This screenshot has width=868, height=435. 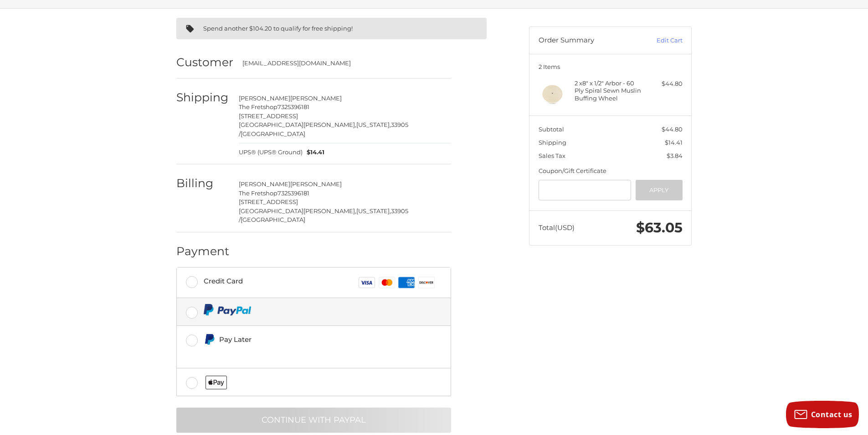 What do you see at coordinates (659, 41) in the screenshot?
I see `a: Edit Cart` at bounding box center [659, 41].